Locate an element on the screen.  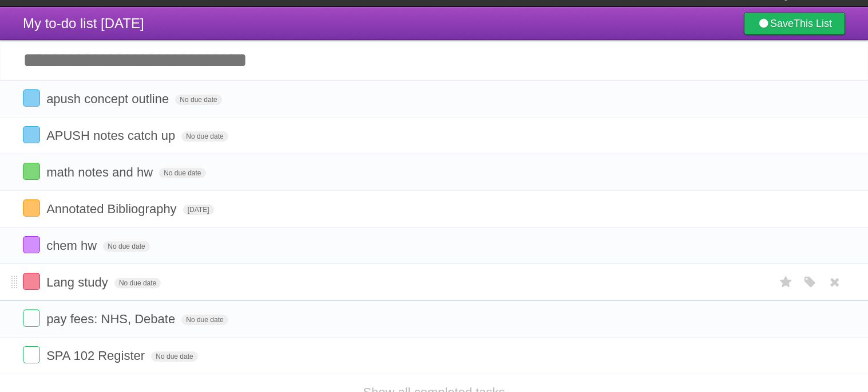
span: Annotated Bibliography is located at coordinates (113, 208).